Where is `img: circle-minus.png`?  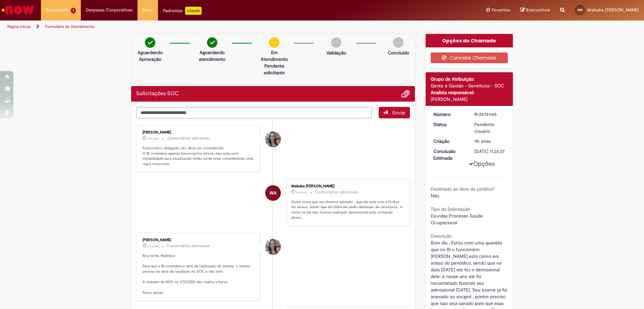
img: circle-minus.png is located at coordinates (274, 42).